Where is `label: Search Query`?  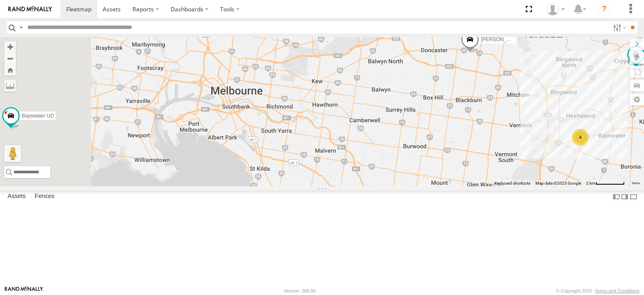 label: Search Query is located at coordinates (21, 27).